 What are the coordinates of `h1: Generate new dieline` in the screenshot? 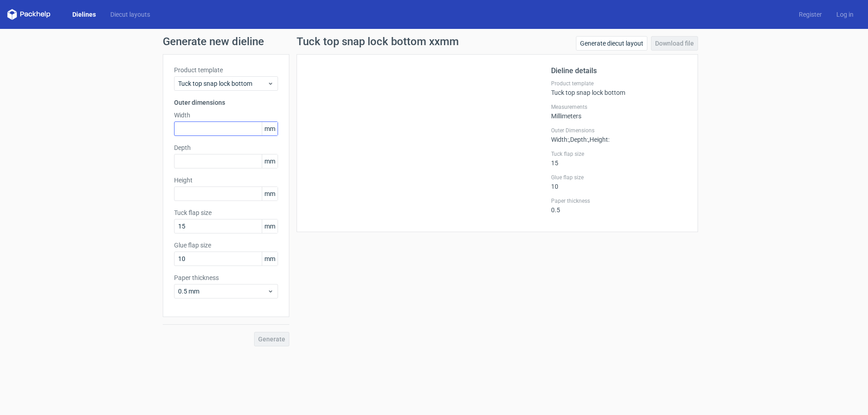 It's located at (434, 42).